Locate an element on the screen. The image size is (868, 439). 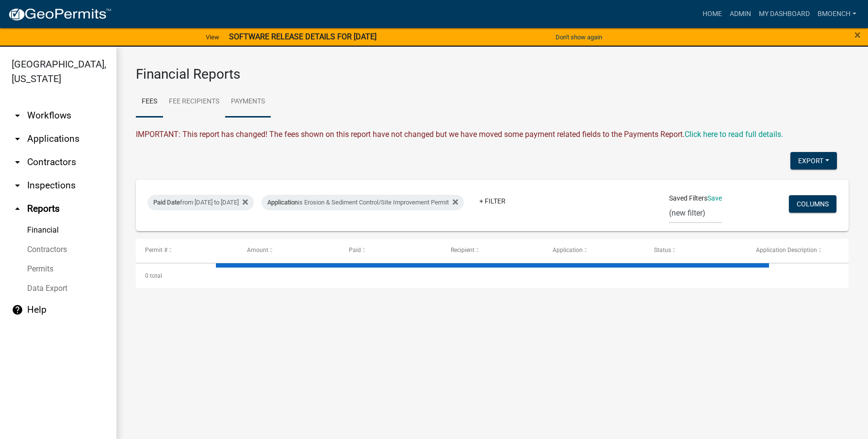
a: My Dashboard is located at coordinates (784, 14).